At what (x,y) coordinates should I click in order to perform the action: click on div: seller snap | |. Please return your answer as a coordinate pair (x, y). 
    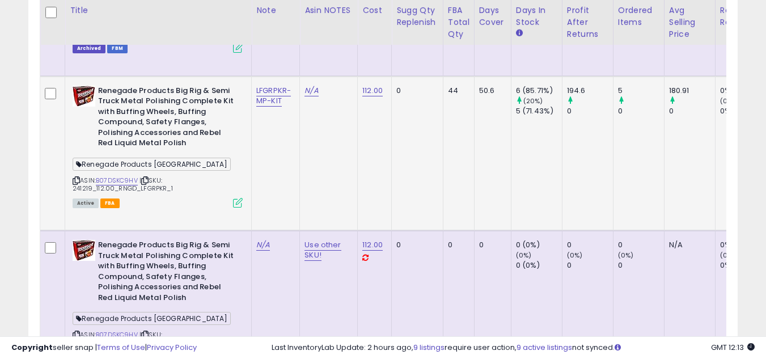
    Looking at the image, I should click on (104, 348).